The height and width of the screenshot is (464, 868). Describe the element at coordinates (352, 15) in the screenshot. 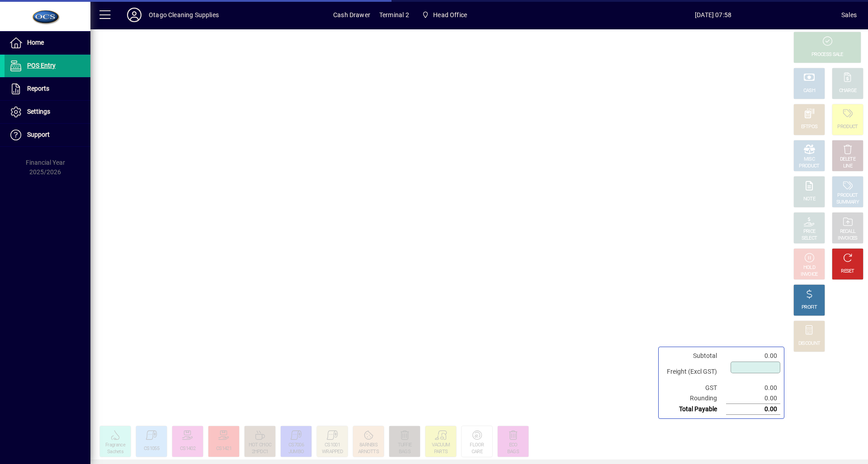

I see `span: Cash Drawer` at that location.